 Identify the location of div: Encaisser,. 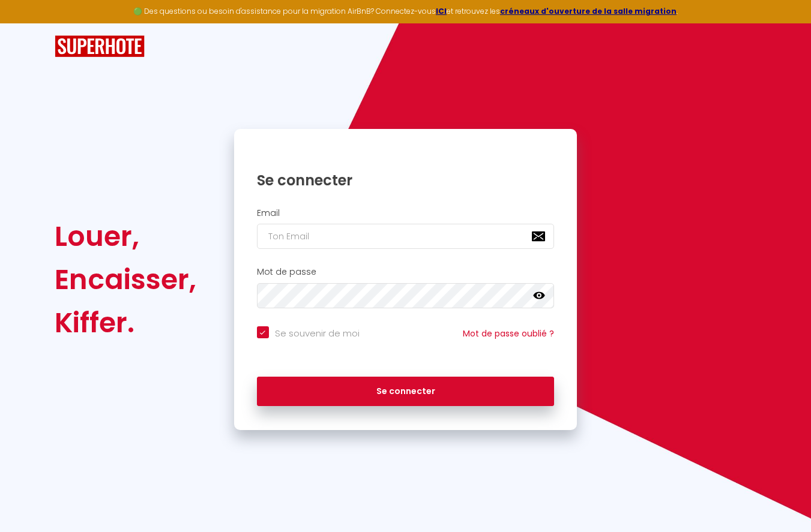
(125, 279).